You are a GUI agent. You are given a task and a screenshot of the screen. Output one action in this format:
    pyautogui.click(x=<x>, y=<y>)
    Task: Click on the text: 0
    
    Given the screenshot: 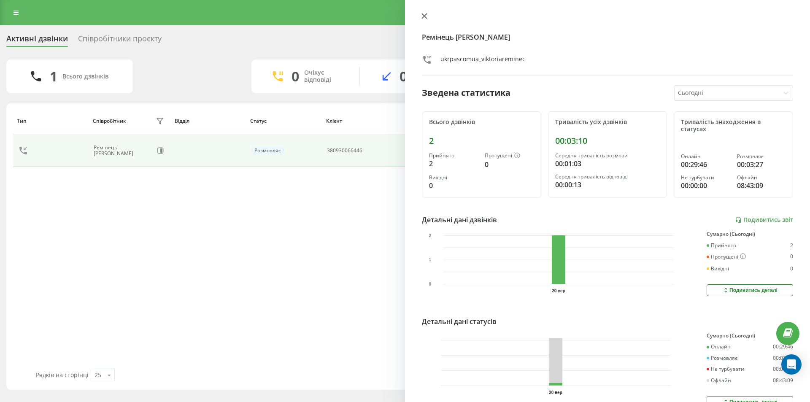 What is the action you would take?
    pyautogui.click(x=430, y=284)
    